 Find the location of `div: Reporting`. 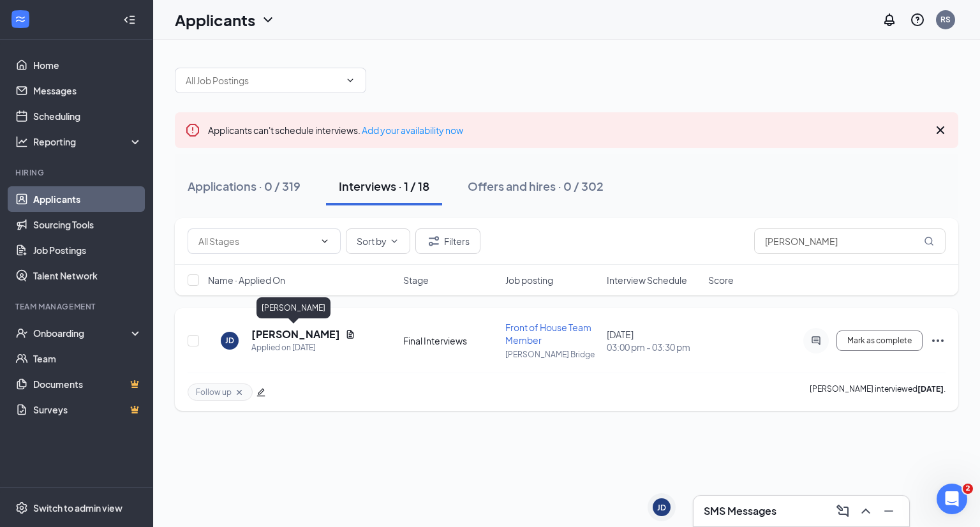

div: Reporting is located at coordinates (88, 142).